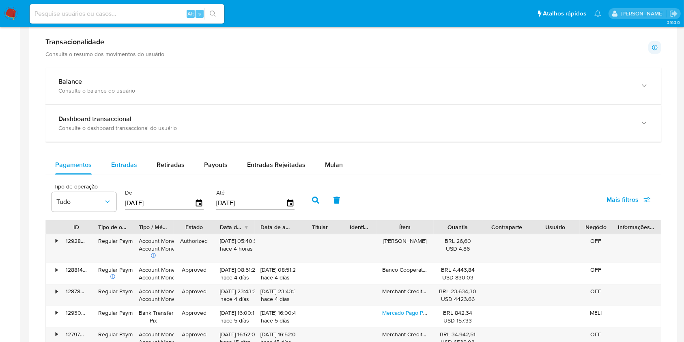  I want to click on a: Sair, so click(674, 13).